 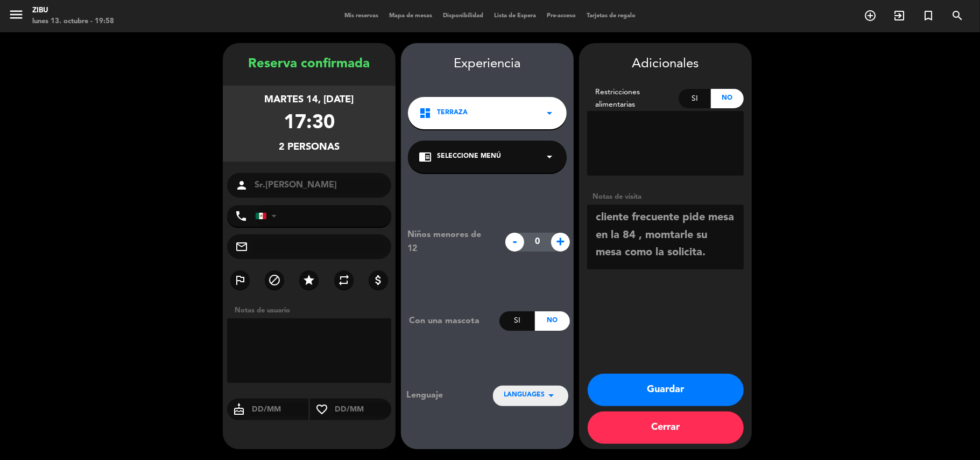 I want to click on div: Lenguaje, so click(x=441, y=395).